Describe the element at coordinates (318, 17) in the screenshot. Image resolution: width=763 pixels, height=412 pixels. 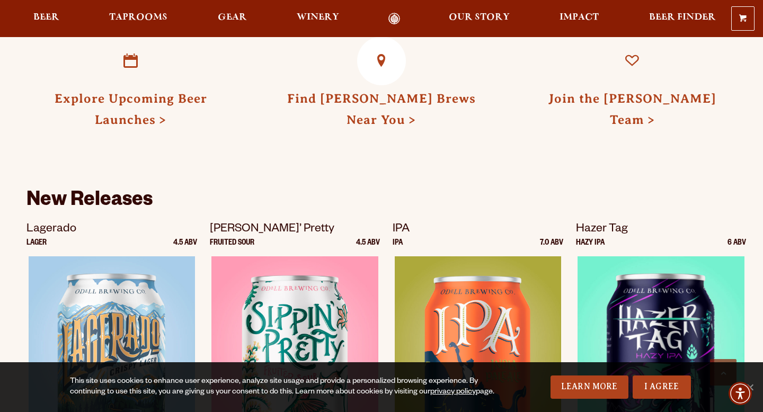
I see `span: Winery` at that location.